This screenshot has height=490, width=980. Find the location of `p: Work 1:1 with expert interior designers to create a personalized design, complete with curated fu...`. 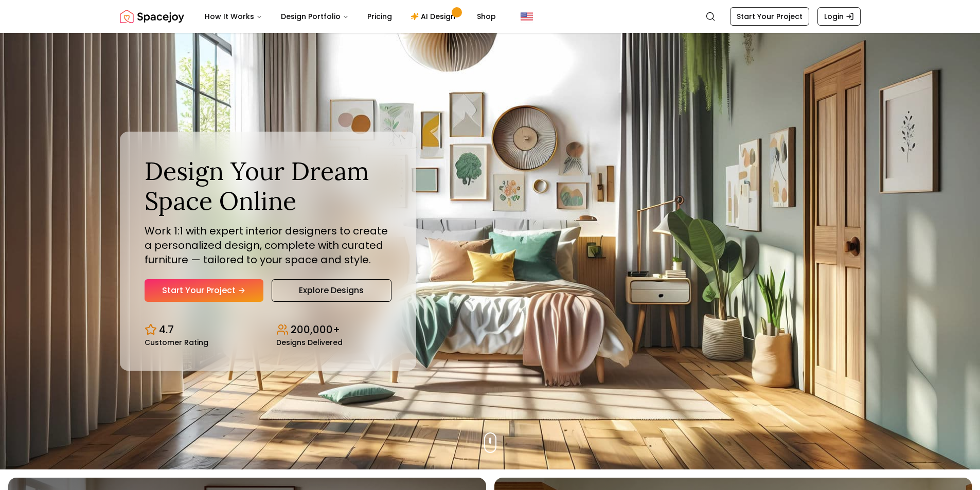

p: Work 1:1 with expert interior designers to create a personalized design, complete with curated fu... is located at coordinates (268, 245).